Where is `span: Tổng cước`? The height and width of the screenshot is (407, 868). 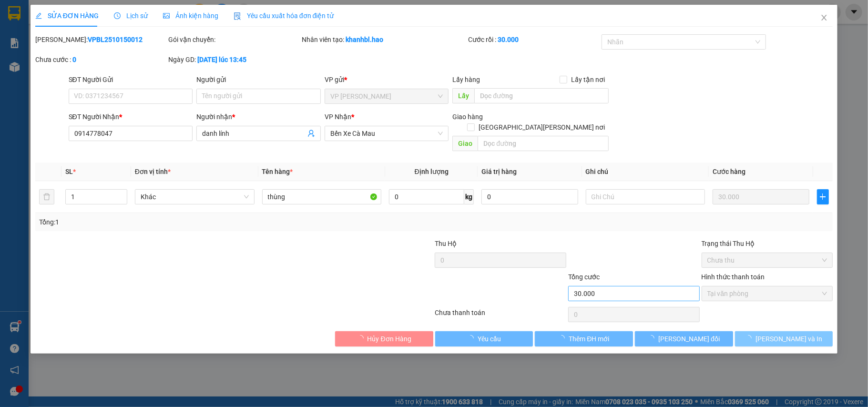 span: Tổng cước is located at coordinates (584, 276).